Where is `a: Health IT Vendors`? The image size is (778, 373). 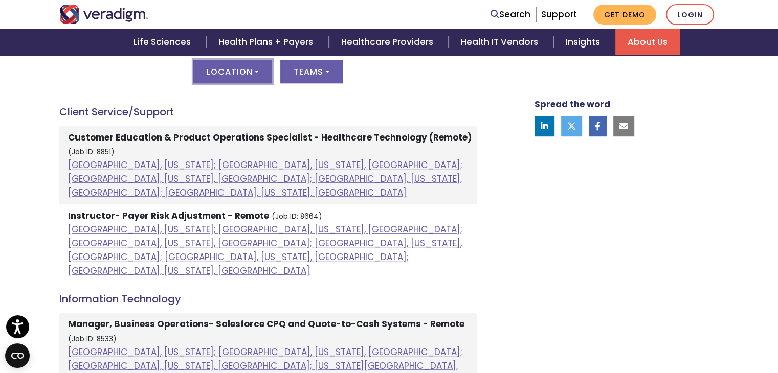 a: Health IT Vendors is located at coordinates (501, 42).